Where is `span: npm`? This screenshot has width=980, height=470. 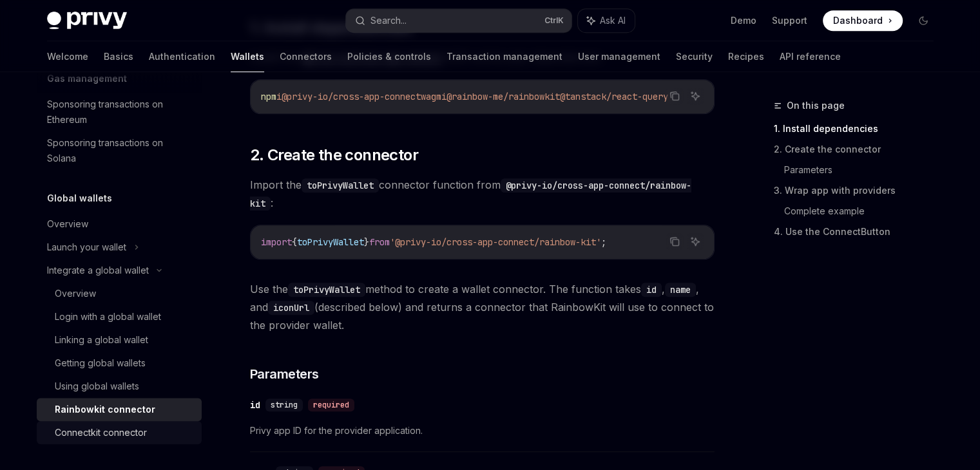 span: npm is located at coordinates (269, 97).